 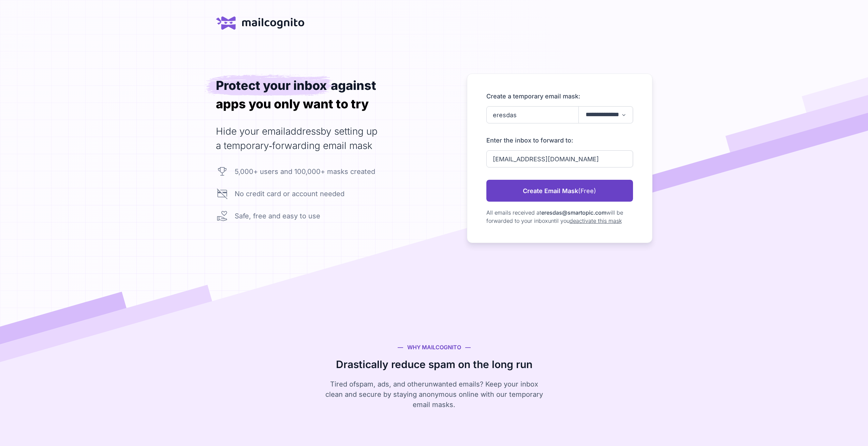 What do you see at coordinates (560, 158) in the screenshot?
I see `form: newAlias` at bounding box center [560, 158].